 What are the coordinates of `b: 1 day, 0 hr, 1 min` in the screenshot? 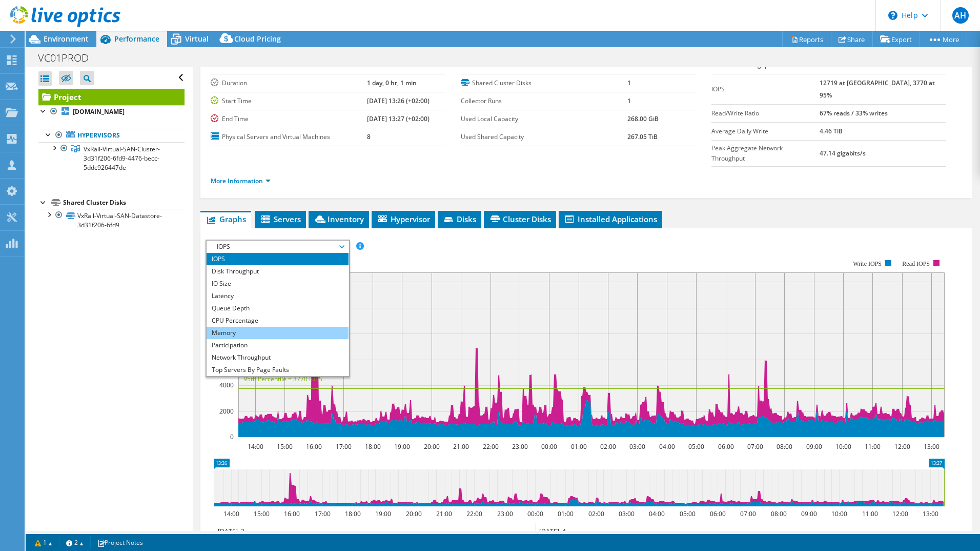 It's located at (392, 83).